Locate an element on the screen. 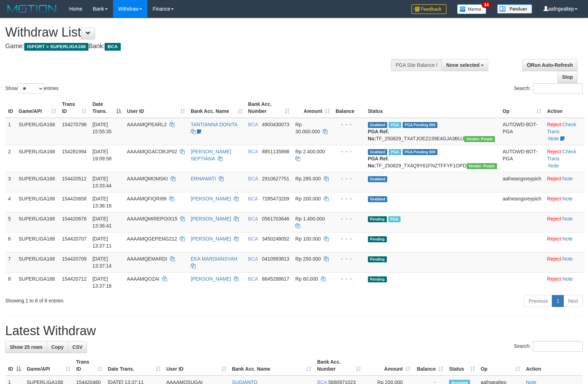 Image resolution: width=588 pixels, height=384 pixels. th: Game/API: activate to sort column ascending is located at coordinates (37, 108).